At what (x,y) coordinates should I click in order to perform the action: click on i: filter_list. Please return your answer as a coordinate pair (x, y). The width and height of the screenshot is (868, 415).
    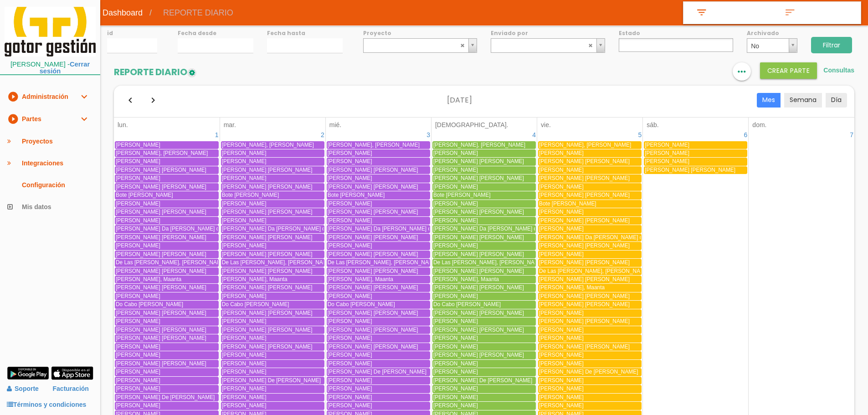
    Looking at the image, I should click on (701, 13).